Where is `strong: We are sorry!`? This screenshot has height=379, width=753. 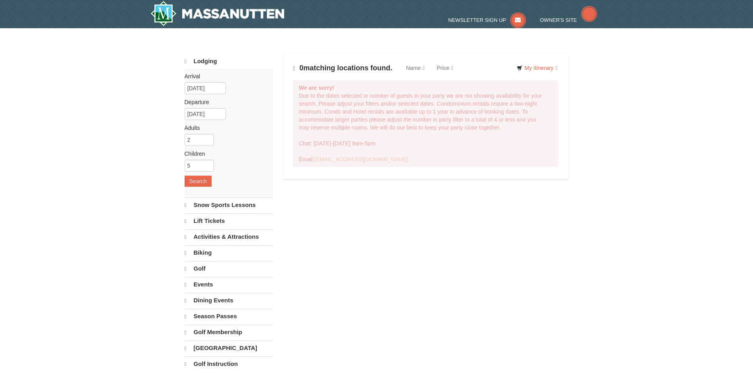
strong: We are sorry! is located at coordinates (316, 88).